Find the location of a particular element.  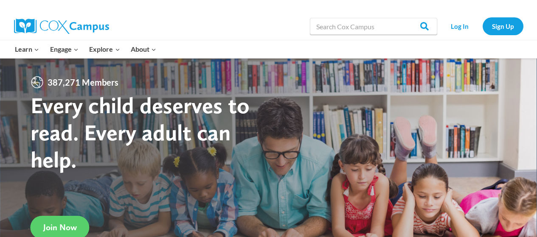

a: Sign Up is located at coordinates (503, 26).